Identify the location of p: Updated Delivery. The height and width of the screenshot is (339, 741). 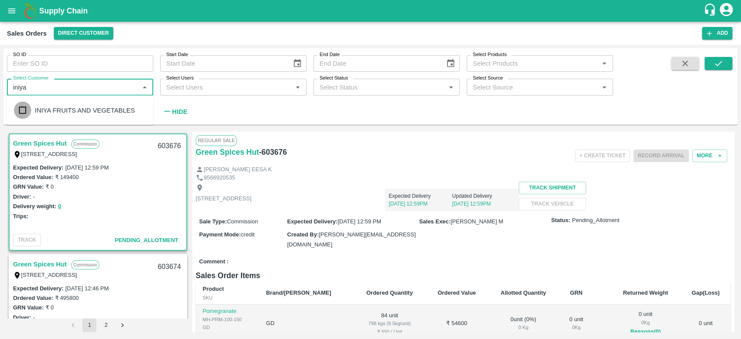
(484, 196).